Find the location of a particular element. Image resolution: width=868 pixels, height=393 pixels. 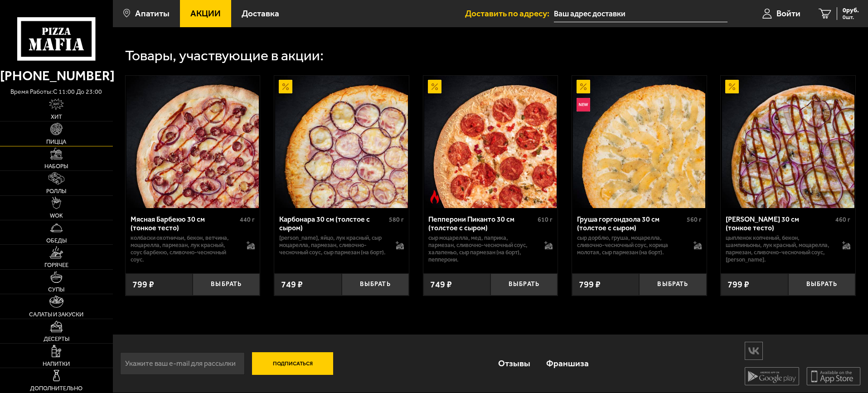

a: Отзывы is located at coordinates (514, 363).